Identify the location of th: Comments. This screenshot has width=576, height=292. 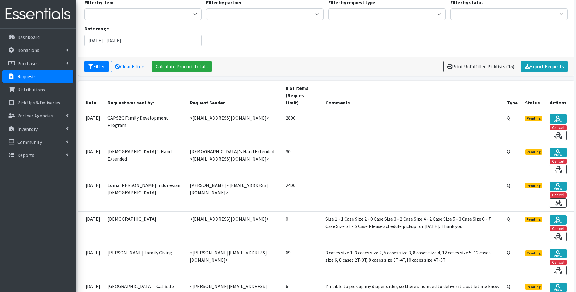
(413, 95).